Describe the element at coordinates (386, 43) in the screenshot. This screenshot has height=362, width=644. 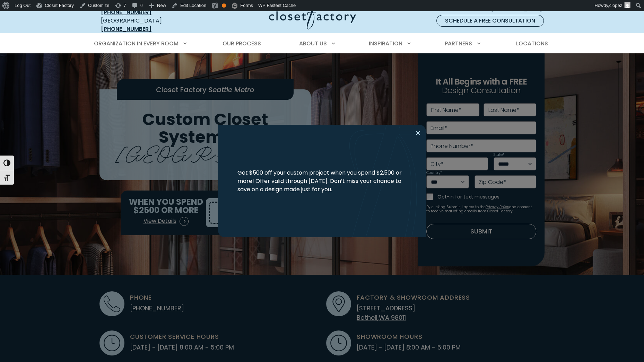
I see `span: Inspiration` at that location.